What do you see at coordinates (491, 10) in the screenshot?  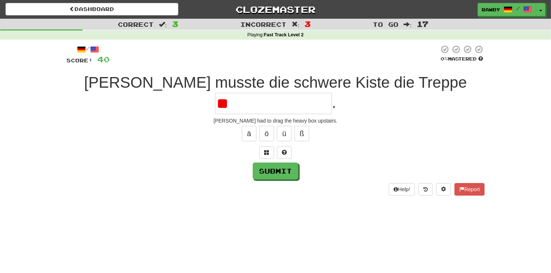 I see `span: rawby` at bounding box center [491, 10].